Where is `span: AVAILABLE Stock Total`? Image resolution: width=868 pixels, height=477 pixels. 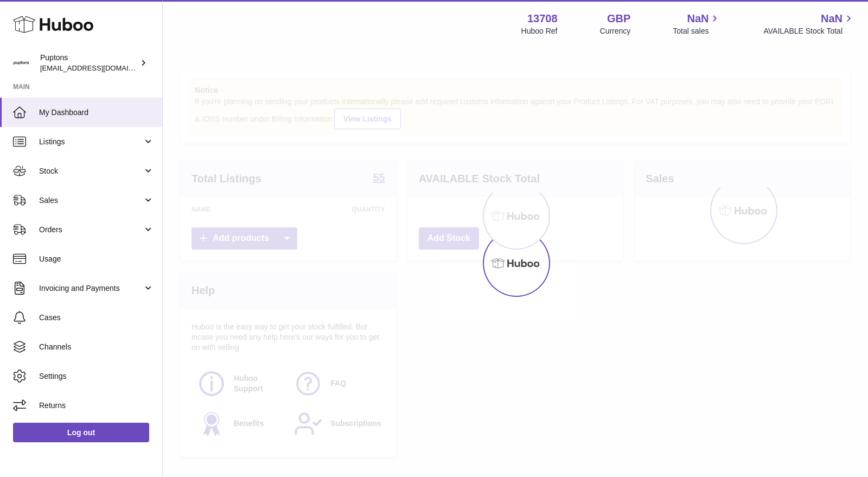 span: AVAILABLE Stock Total is located at coordinates (809, 31).